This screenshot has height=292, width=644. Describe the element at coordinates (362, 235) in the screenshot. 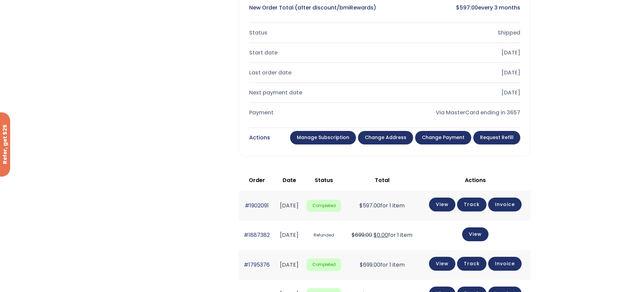

I see `del: $699.00` at that location.